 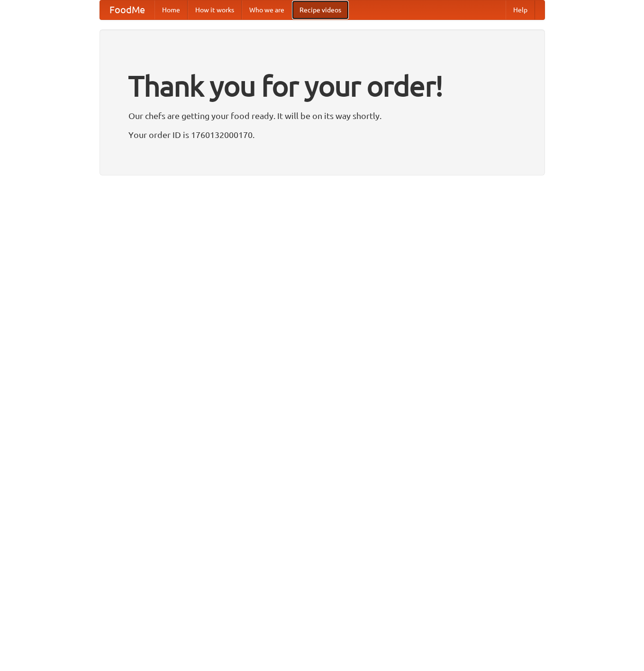 I want to click on a: How it works, so click(x=214, y=10).